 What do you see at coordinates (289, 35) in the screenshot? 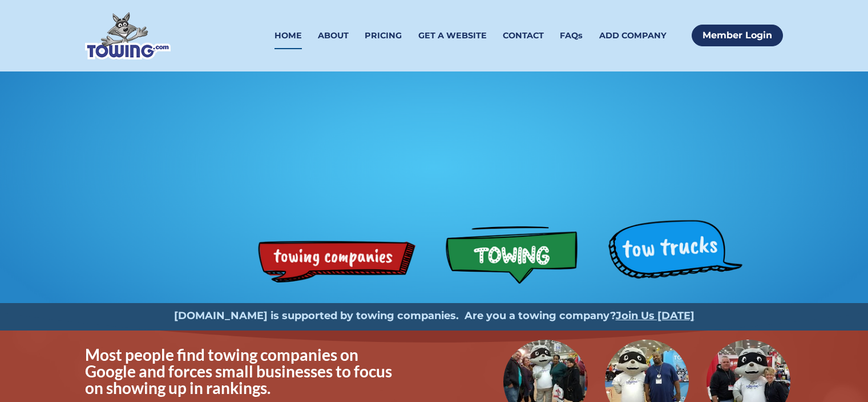
I see `a: HOME` at bounding box center [289, 35].